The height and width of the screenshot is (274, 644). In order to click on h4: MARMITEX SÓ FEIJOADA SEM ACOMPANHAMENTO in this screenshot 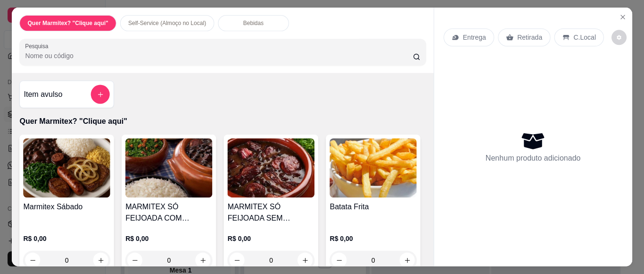, I will do `click(271, 213)`.